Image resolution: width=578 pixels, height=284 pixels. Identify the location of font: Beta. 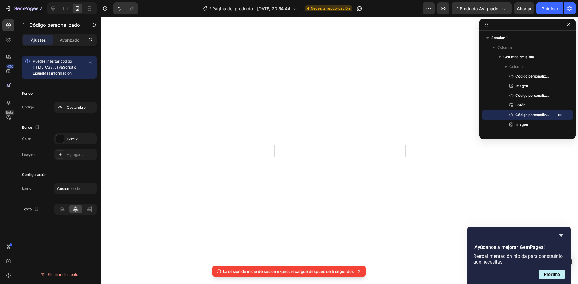
(9, 113).